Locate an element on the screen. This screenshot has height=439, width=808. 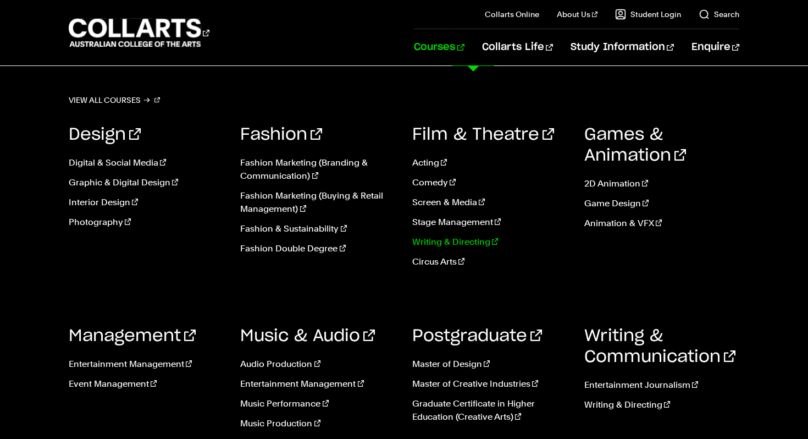
a: Audio Production is located at coordinates (318, 364).